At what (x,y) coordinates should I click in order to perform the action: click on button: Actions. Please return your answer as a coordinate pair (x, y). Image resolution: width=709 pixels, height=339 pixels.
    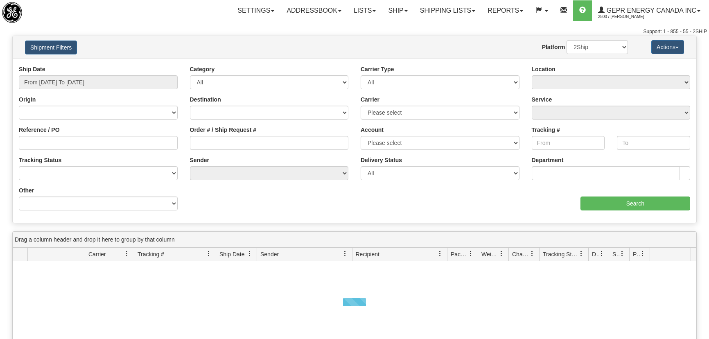
    Looking at the image, I should click on (668, 47).